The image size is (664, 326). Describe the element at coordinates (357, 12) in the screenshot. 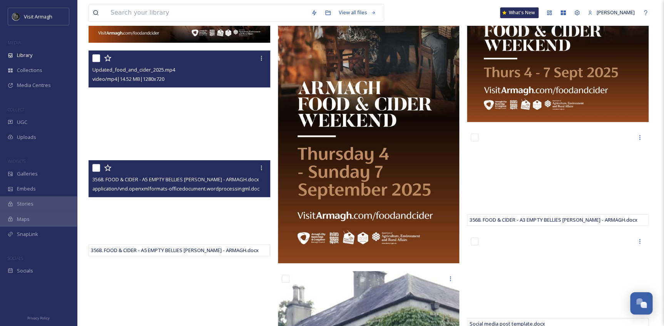

I see `a: View all files` at that location.